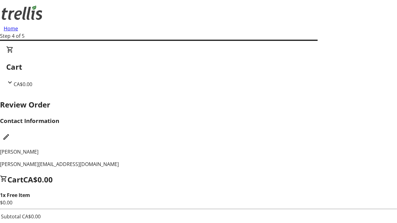 Image resolution: width=397 pixels, height=223 pixels. What do you see at coordinates (198, 67) in the screenshot?
I see `h2: Cart` at bounding box center [198, 67].